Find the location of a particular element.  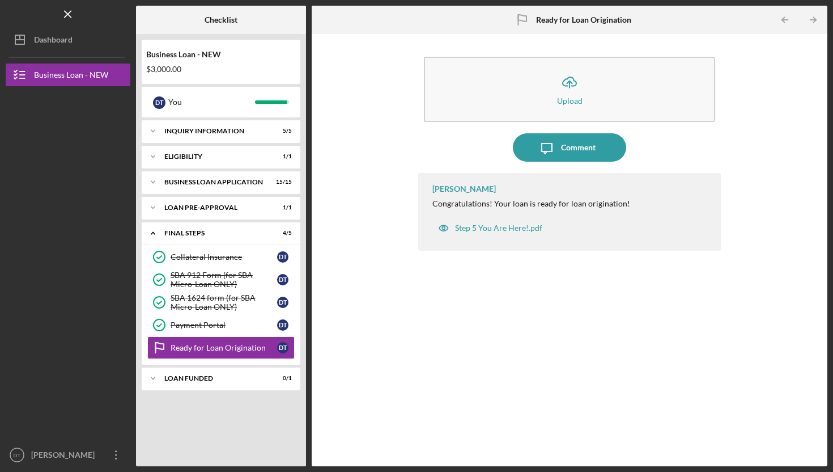

div: 15 / 15 is located at coordinates (282, 182).